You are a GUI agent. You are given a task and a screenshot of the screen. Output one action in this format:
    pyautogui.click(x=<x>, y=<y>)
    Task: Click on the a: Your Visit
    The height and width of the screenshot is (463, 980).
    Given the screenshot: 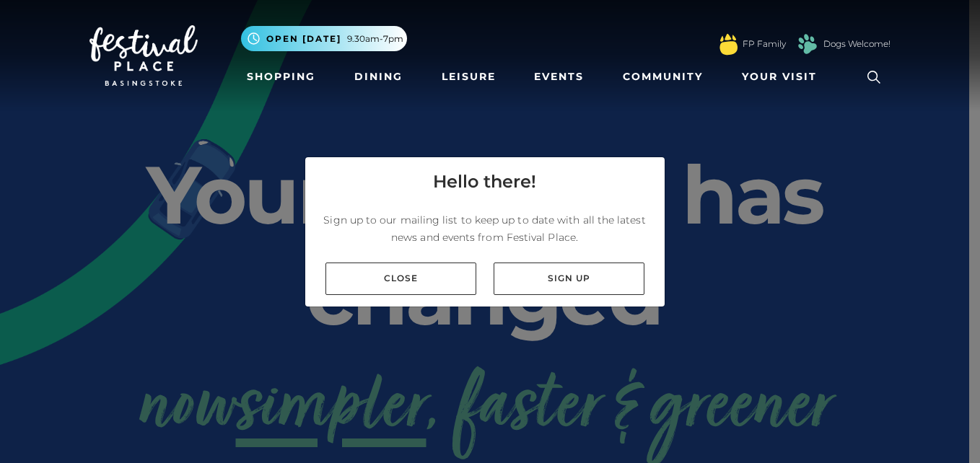 What is the action you would take?
    pyautogui.click(x=783, y=77)
    